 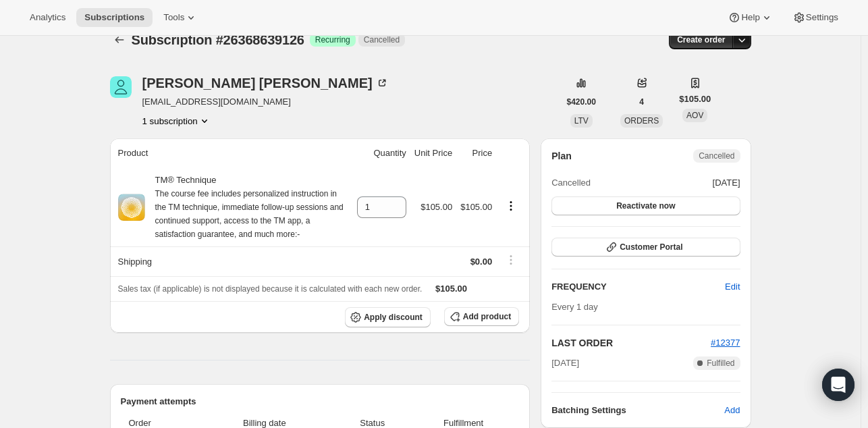 What do you see at coordinates (249, 214) in the screenshot?
I see `small: The course fee includes personalized instruction in the TM technique, immediate follow-up session...` at bounding box center [249, 214].